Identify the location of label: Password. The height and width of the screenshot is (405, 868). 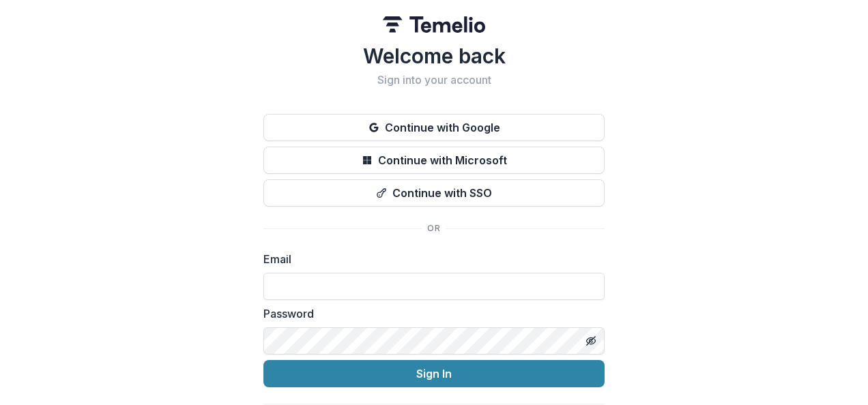
(430, 313).